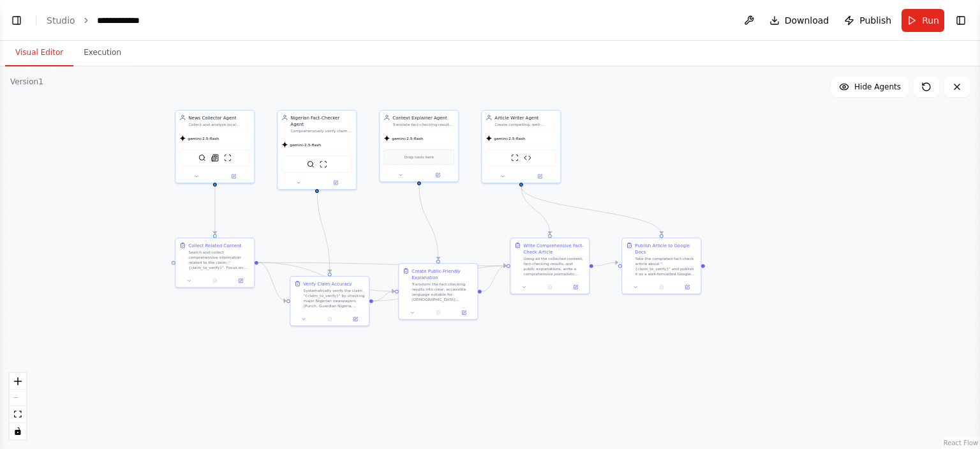 This screenshot has width=980, height=449. What do you see at coordinates (960, 442) in the screenshot?
I see `a: React Flow attribution` at bounding box center [960, 442].